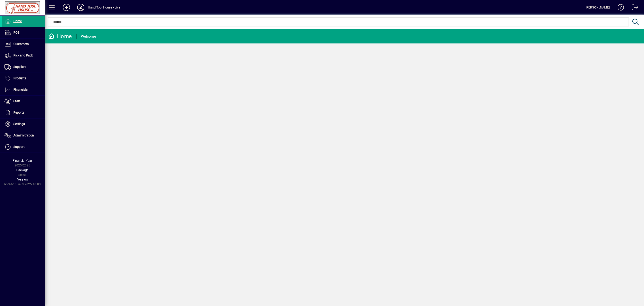 This screenshot has height=306, width=644. Describe the element at coordinates (23, 136) in the screenshot. I see `a: Administration` at that location.